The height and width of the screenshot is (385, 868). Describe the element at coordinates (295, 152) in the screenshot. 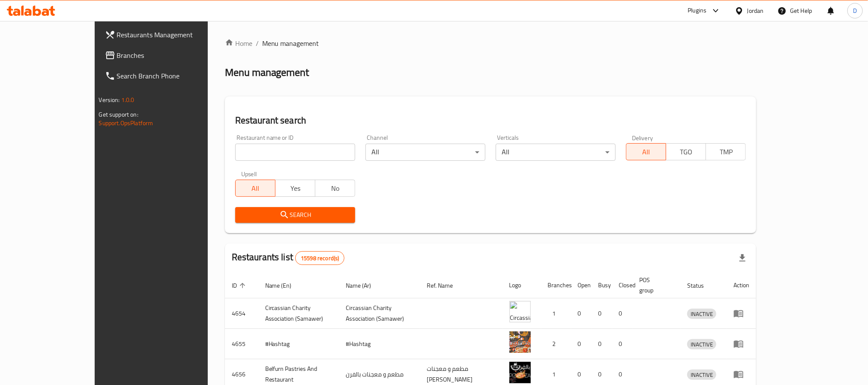

I see `input: Search for restaurant name or ID..` at that location.